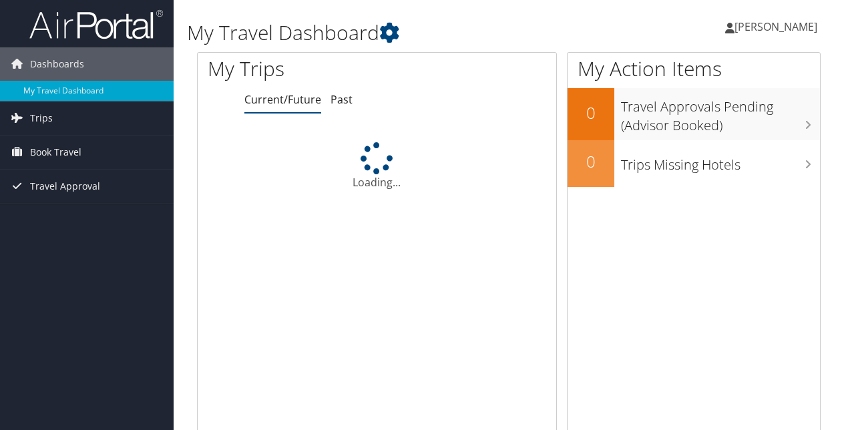 This screenshot has width=844, height=430. Describe the element at coordinates (401, 33) in the screenshot. I see `h1: My Travel Dashboard` at that location.